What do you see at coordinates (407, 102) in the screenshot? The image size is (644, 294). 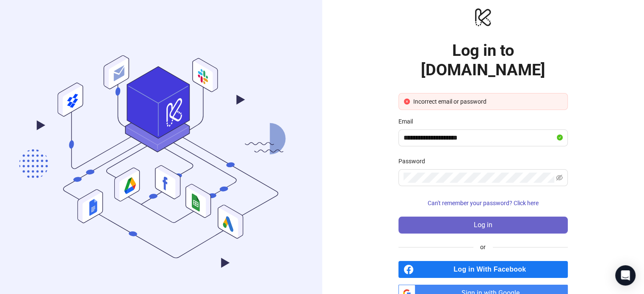 I see `span: close-circle` at bounding box center [407, 102].